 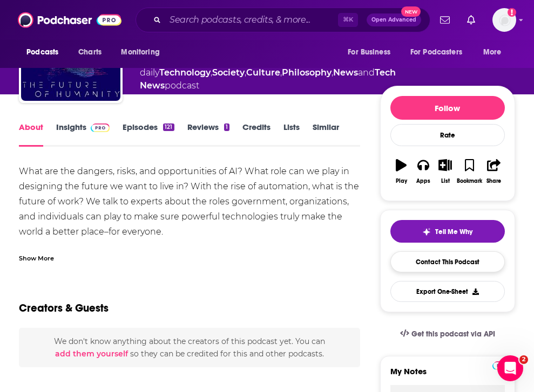 I want to click on button: Export One-Sheet, so click(x=448, y=291).